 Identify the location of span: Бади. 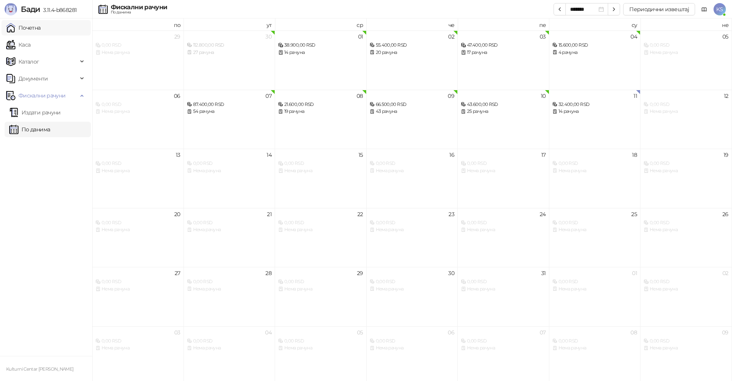
(30, 9).